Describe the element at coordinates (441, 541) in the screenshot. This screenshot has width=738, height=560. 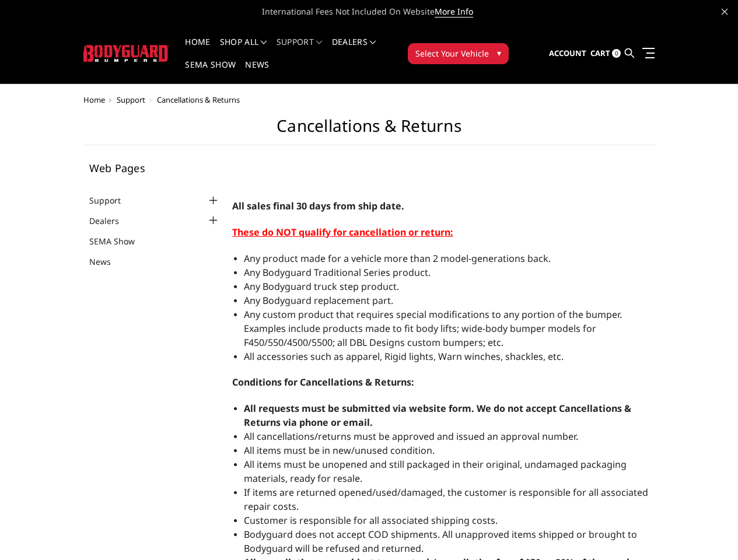
I see `span: Bodyguard does not accept COD shipments. All unapproved items shipped or brought to Bodyguard wil...` at that location.